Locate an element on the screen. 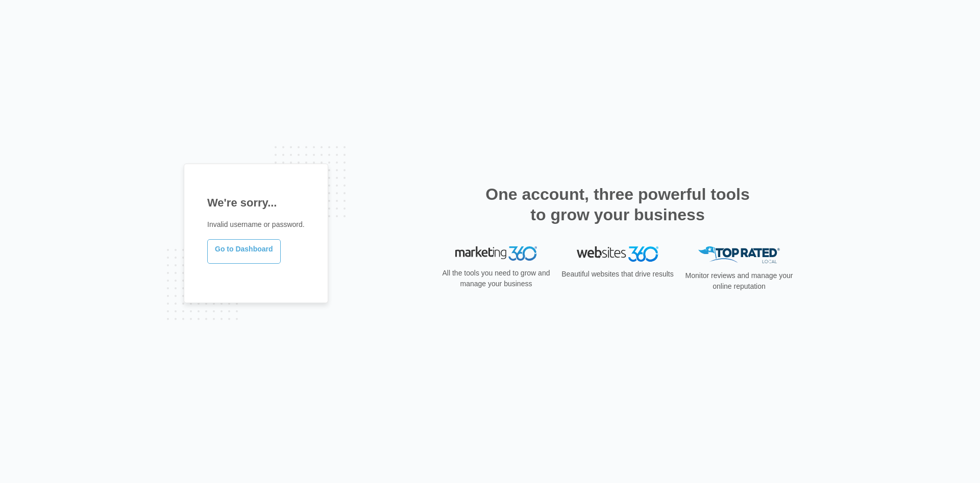 This screenshot has height=483, width=980. h1: We're sorry... is located at coordinates (255, 202).